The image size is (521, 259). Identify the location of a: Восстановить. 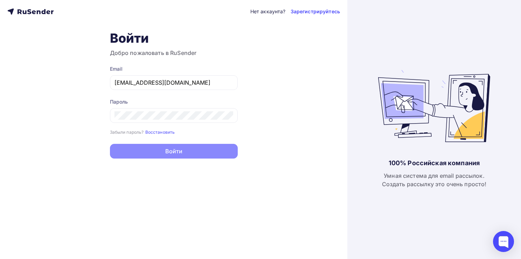
(160, 132).